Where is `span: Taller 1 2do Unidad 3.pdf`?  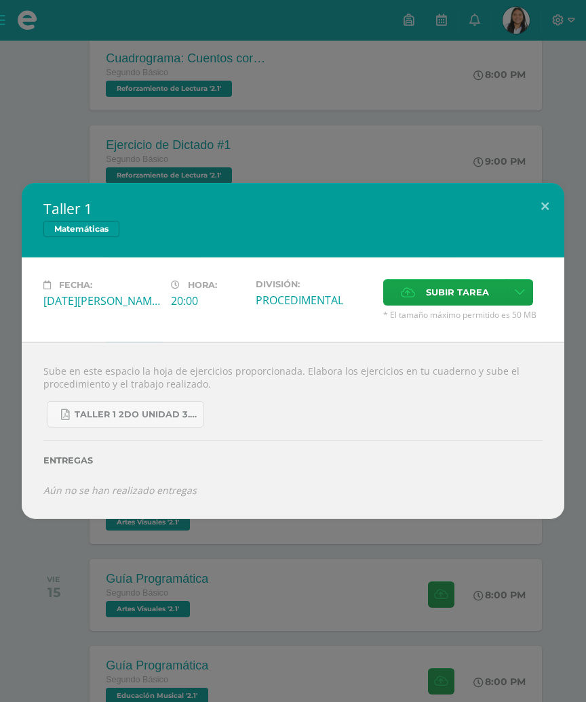 span: Taller 1 2do Unidad 3.pdf is located at coordinates (136, 415).